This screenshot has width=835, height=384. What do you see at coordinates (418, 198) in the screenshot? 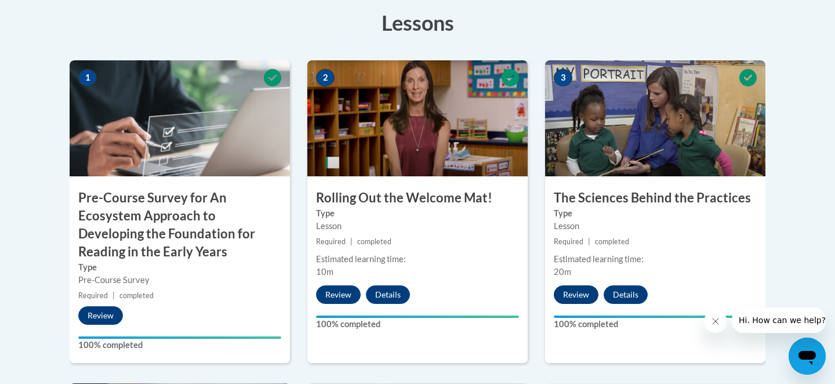
I see `h3: Rolling Out the Welcome Mat!` at bounding box center [418, 198].